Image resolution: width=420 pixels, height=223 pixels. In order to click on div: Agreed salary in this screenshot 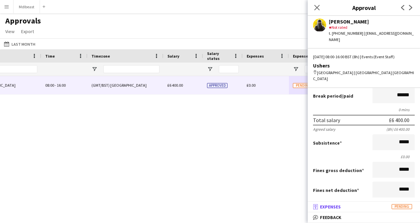, I will do `click(325, 129)`.